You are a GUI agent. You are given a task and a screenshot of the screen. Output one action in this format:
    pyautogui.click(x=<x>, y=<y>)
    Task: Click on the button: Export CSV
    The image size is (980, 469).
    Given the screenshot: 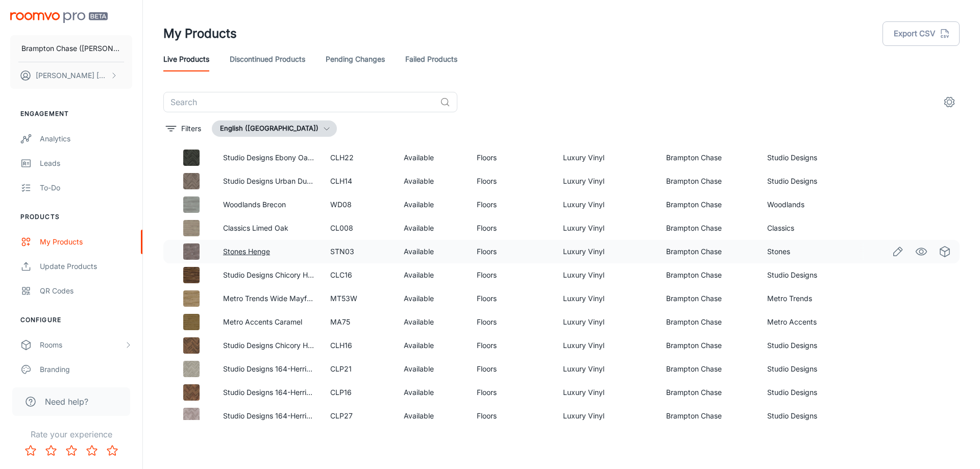 What is the action you would take?
    pyautogui.click(x=921, y=34)
    